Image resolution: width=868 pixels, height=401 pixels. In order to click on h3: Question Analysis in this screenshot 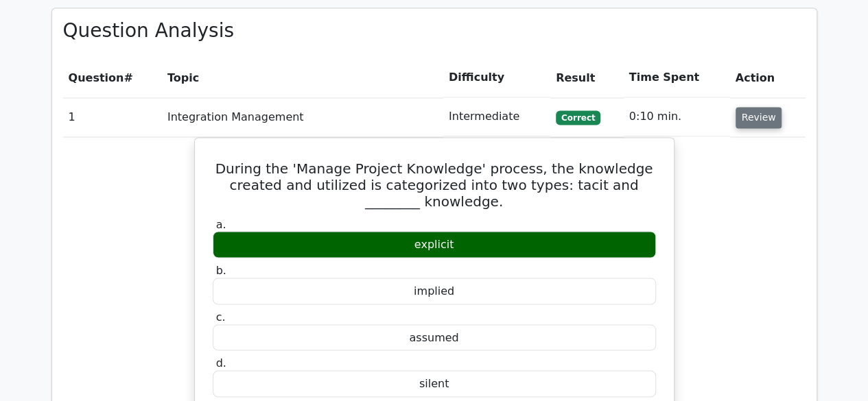, I will do `click(434, 31)`.